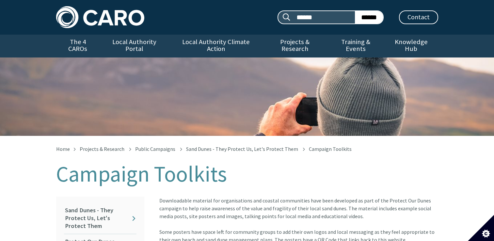 This screenshot has width=494, height=241. What do you see at coordinates (411, 46) in the screenshot?
I see `a: Knowledge Hub` at bounding box center [411, 46].